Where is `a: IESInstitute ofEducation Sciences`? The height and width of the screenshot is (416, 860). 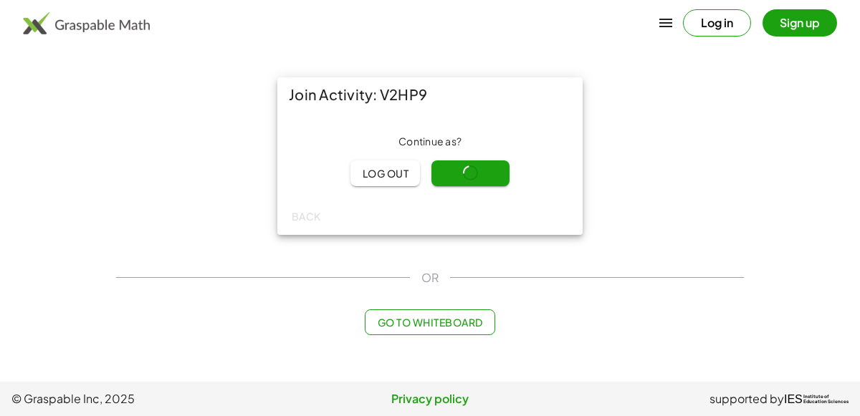
a: IESInstitute ofEducation Sciences is located at coordinates (816, 399).